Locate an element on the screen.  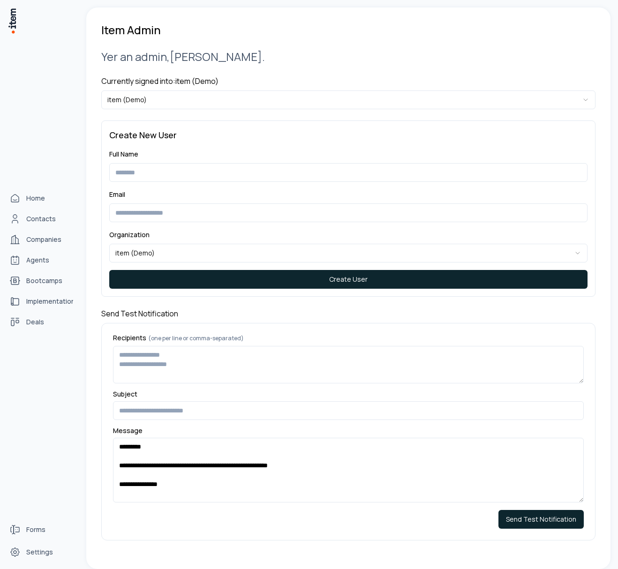
h4: Currently signed into: item (Demo) is located at coordinates (348, 81).